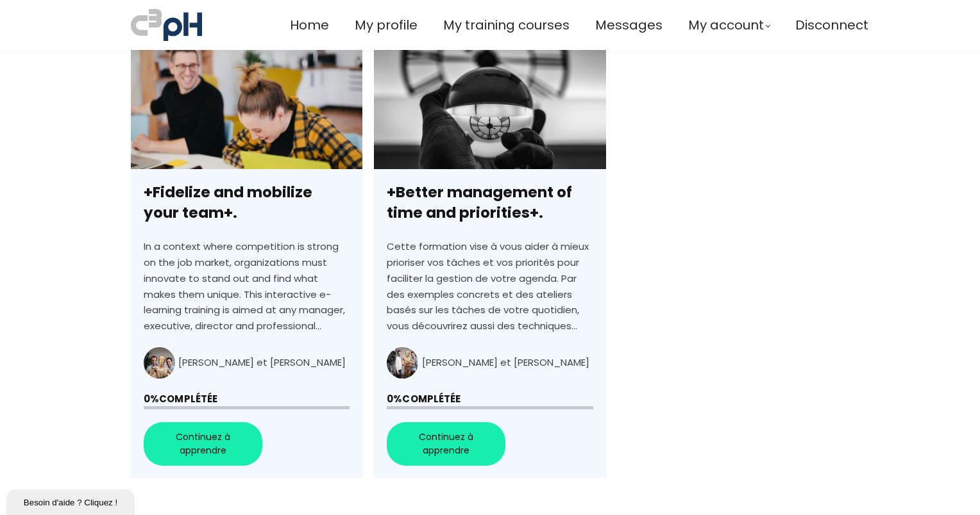  What do you see at coordinates (64, 16) in the screenshot?
I see `div: Besoin d'aide ? Cliquez !` at bounding box center [64, 16].